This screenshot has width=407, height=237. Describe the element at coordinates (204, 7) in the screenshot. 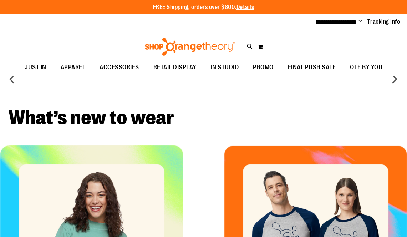

I see `p: FREE Shipping, orders over $600.` at that location.